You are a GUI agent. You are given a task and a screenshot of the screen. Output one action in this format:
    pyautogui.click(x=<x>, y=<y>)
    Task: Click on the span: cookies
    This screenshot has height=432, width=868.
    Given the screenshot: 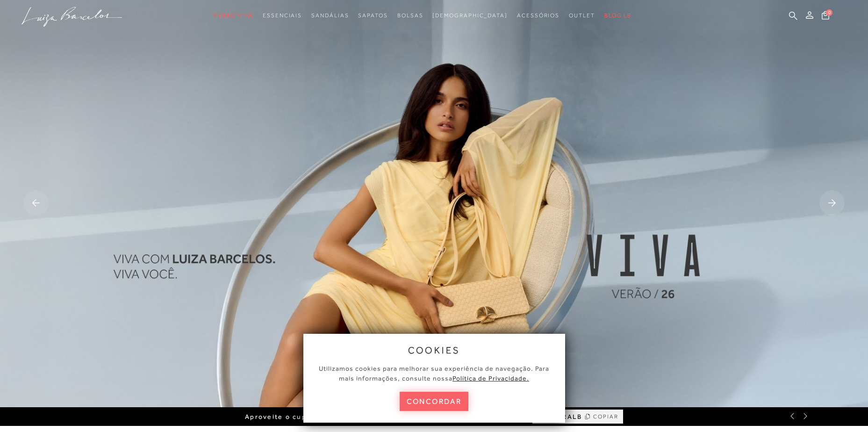 What is the action you would take?
    pyautogui.click(x=435, y=351)
    